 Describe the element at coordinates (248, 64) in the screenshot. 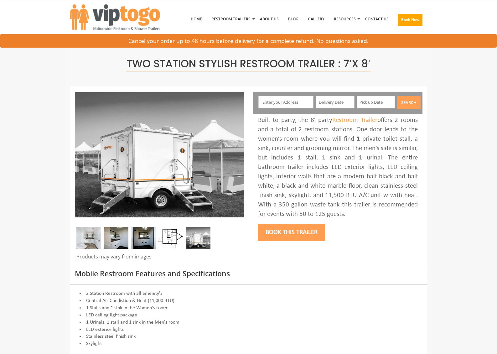

I see `span: Two Station Stylish Restroom Trailer : 7’x 8′` at that location.